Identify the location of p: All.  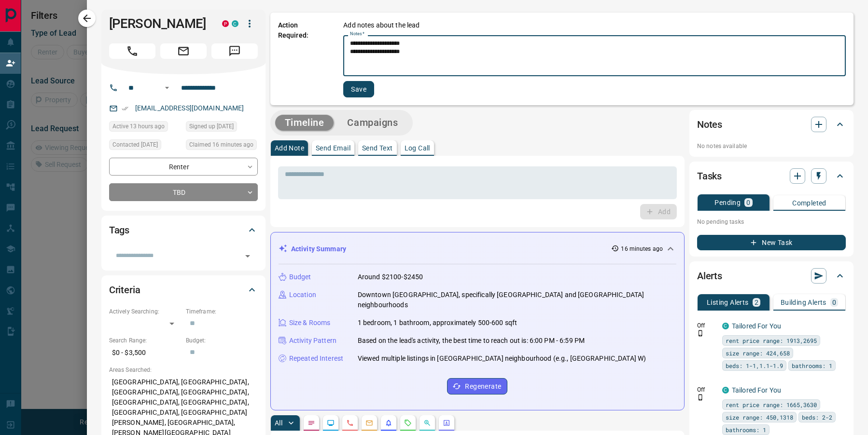
(278, 423).